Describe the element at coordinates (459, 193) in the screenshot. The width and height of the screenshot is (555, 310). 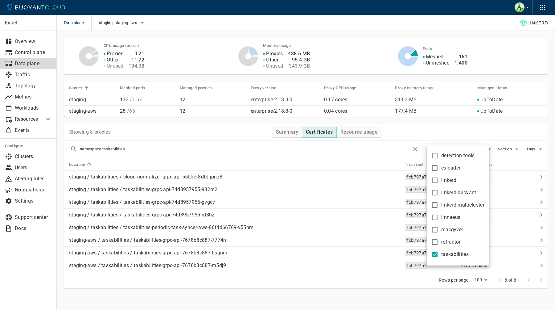
I see `span: linkerd-buoyant` at that location.